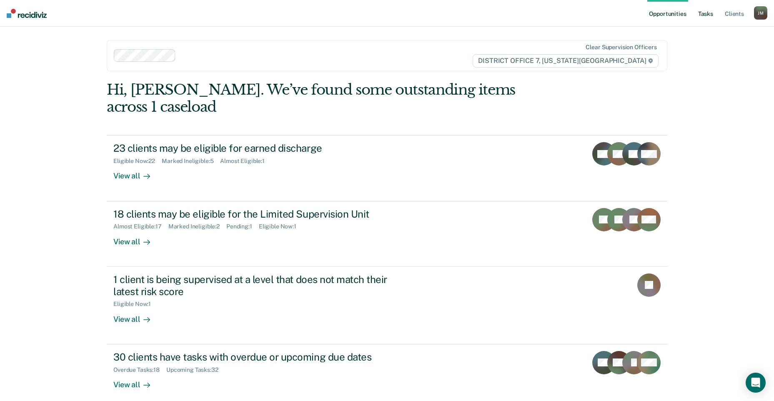 This screenshot has height=401, width=774. I want to click on a: 18 clients may be eligible for the Limited Supervision UnitAlmost Eligible:17Marked Ineligible:2P..., so click(387, 234).